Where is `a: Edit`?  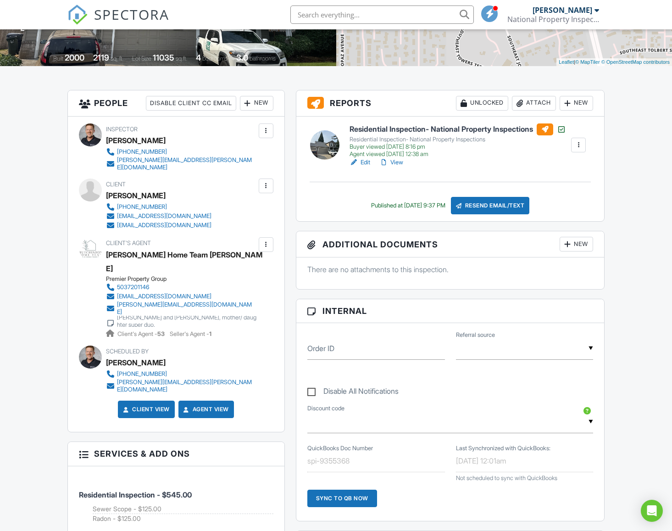
a: Edit is located at coordinates (359, 162).